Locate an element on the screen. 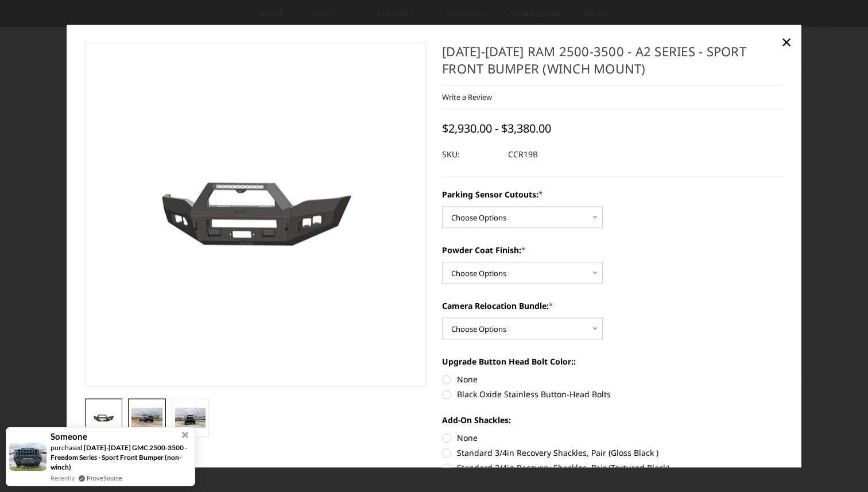 The image size is (868, 492). img: provesource social proof notification image is located at coordinates (28, 456).